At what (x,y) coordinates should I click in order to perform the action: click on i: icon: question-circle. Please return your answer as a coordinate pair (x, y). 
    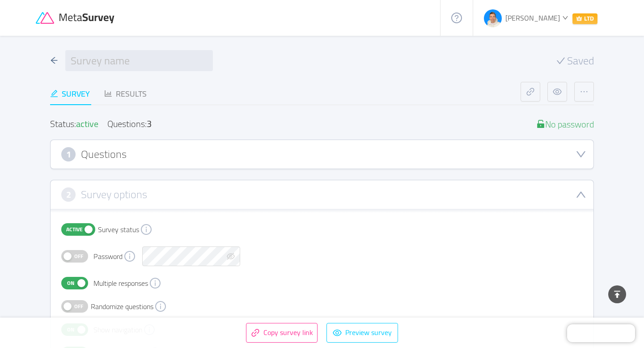
    Looking at the image, I should click on (457, 18).